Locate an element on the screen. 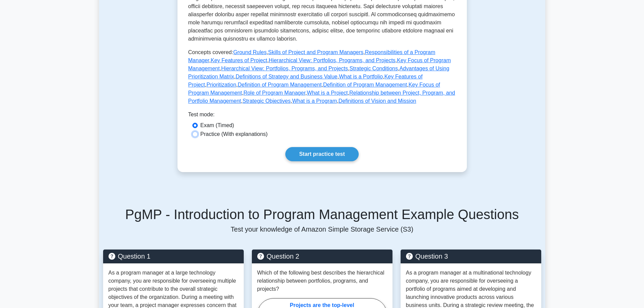 The height and width of the screenshot is (308, 644). a: Start practice test is located at coordinates (322, 154).